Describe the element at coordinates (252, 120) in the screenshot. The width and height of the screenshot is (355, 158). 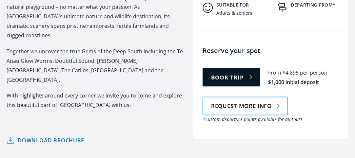
I see `em: *Custom departure points available for all tours` at that location.